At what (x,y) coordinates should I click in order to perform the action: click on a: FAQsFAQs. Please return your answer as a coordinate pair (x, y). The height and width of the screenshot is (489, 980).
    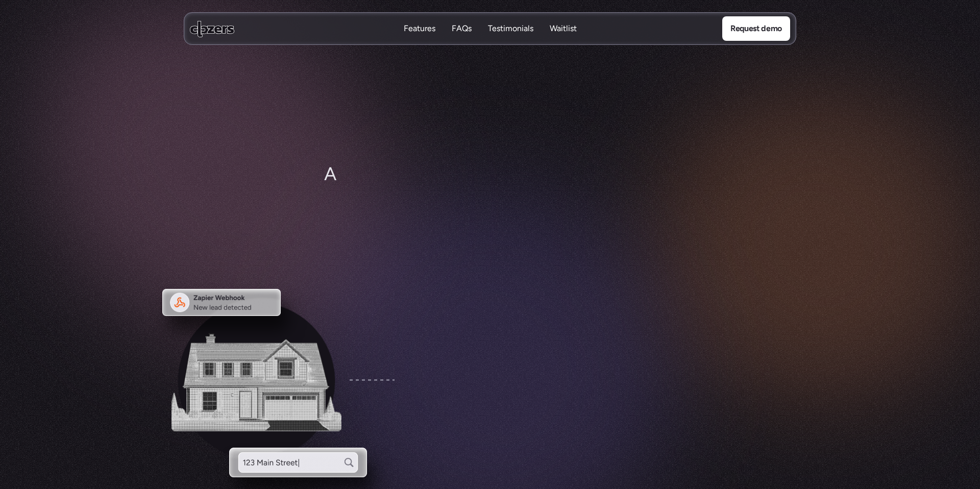
    Looking at the image, I should click on (461, 28).